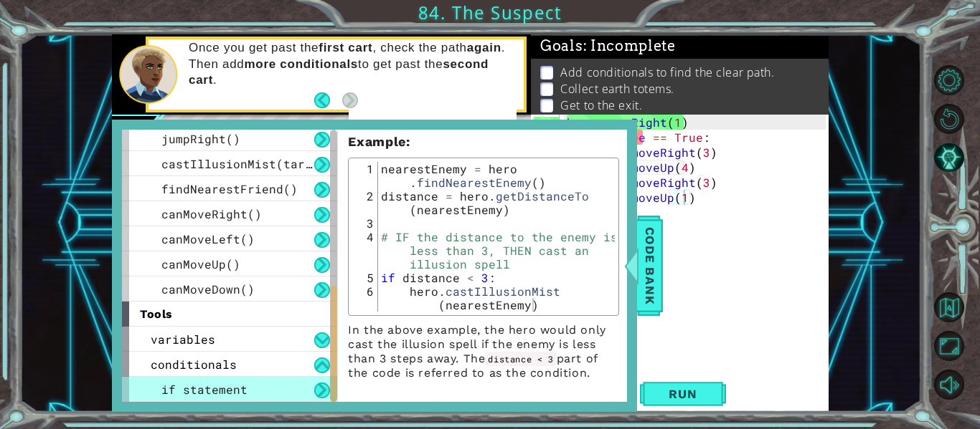  What do you see at coordinates (301, 64) in the screenshot?
I see `strong: more conditionals` at bounding box center [301, 64].